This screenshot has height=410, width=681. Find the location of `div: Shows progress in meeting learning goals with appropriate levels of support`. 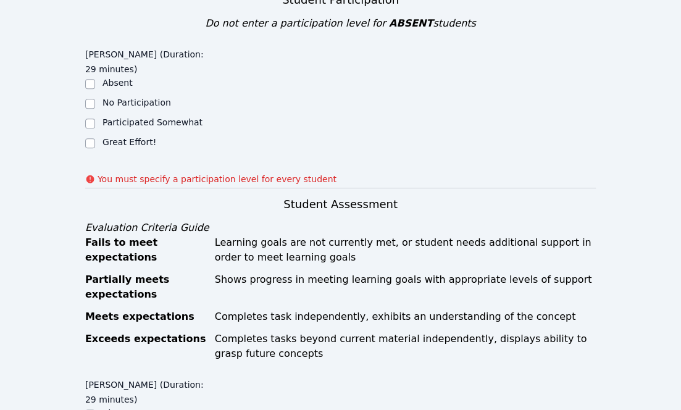

div: Shows progress in meeting learning goals with appropriate levels of support is located at coordinates (405, 287).